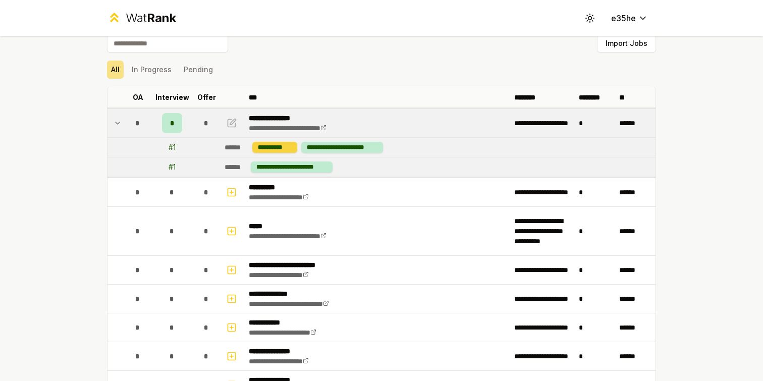 The image size is (763, 381). What do you see at coordinates (172, 97) in the screenshot?
I see `p: Interview` at bounding box center [172, 97].